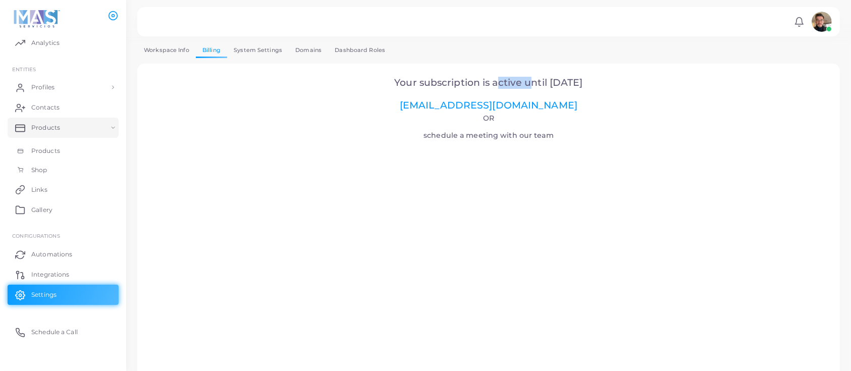 The image size is (851, 371). I want to click on span: Contacts, so click(45, 108).